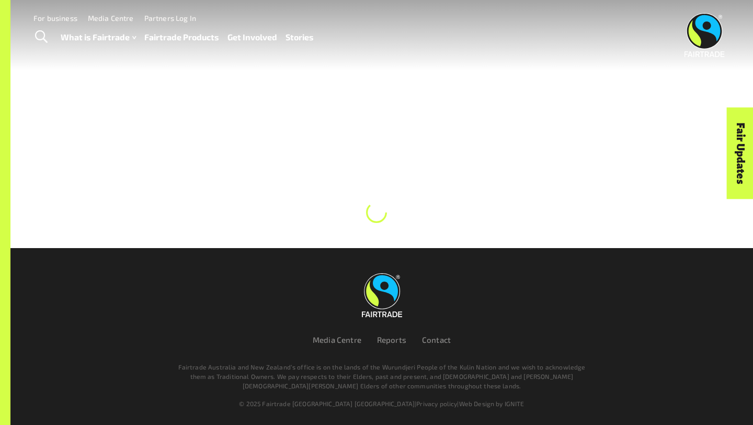 The height and width of the screenshot is (425, 753). Describe the element at coordinates (98, 37) in the screenshot. I see `a: What is Fairtrade` at that location.